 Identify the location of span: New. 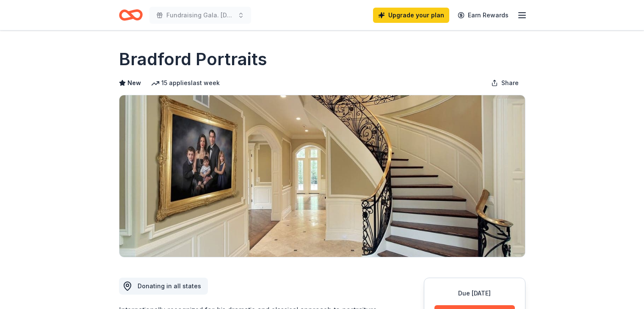
(134, 83).